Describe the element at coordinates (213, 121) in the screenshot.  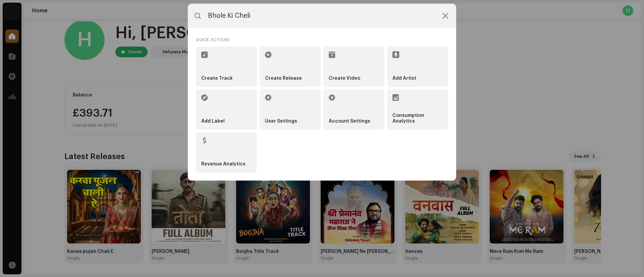
I see `strong: Add Label` at that location.